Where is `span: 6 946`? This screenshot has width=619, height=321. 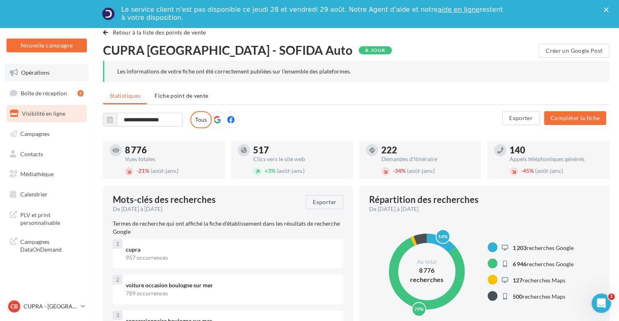 span: 6 946 is located at coordinates (520, 263).